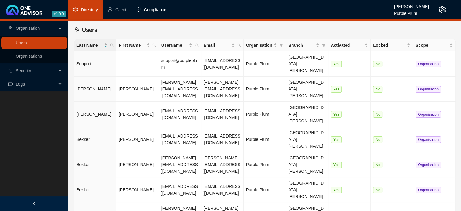 This screenshot has width=461, height=211. I want to click on span: Logs, so click(20, 84).